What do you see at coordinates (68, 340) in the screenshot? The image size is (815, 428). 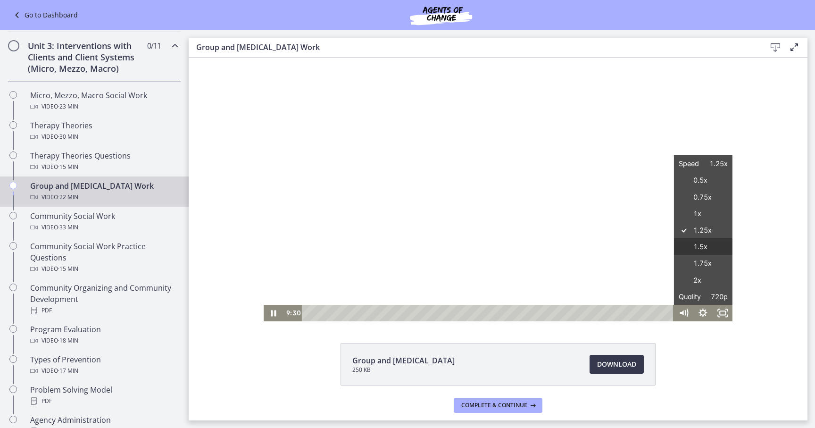 I see `span: · 18 min` at bounding box center [68, 340].